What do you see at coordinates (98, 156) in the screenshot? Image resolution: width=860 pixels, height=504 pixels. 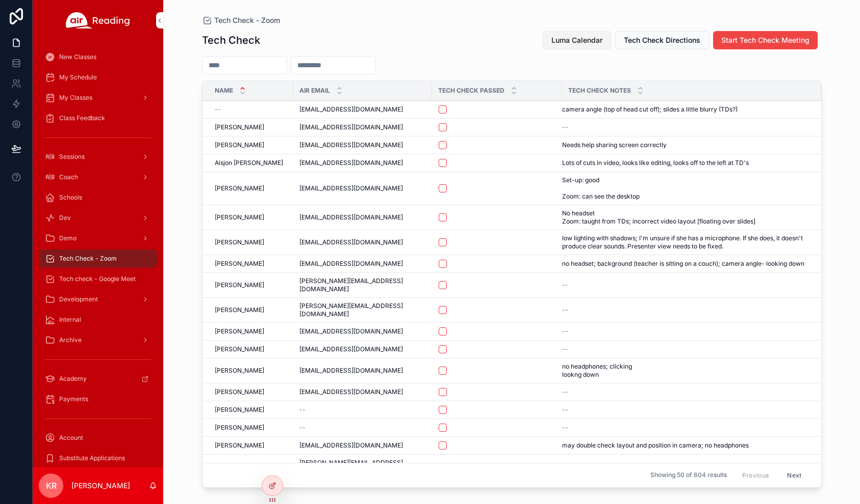 I see `a: Sessions` at bounding box center [98, 156].